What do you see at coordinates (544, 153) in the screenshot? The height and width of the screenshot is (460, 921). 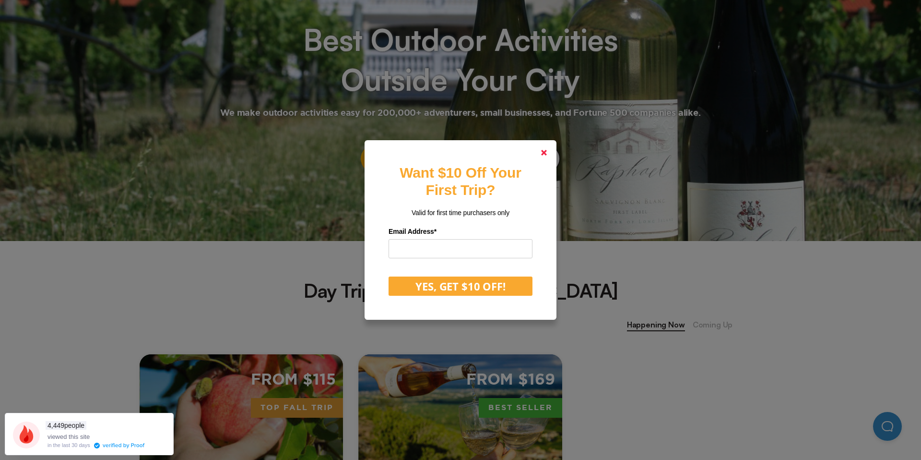 I see `a: Close` at bounding box center [544, 153].